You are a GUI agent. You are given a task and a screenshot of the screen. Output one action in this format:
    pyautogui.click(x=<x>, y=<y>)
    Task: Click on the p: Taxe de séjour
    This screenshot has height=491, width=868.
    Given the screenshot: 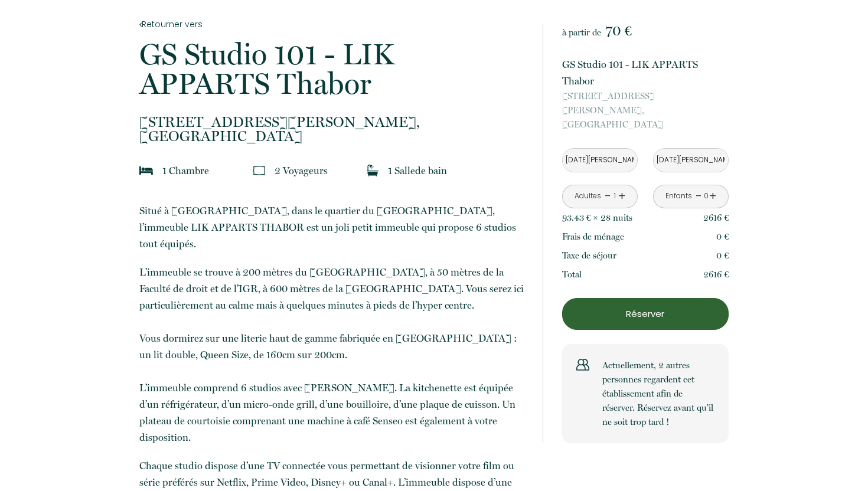 What is the action you would take?
    pyautogui.click(x=589, y=256)
    